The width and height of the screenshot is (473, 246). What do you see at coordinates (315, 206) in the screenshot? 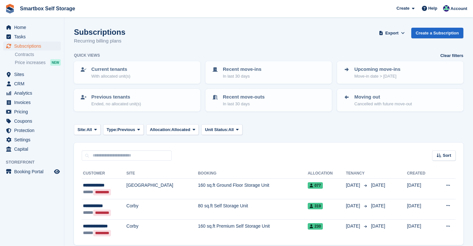
I see `span: 319` at bounding box center [315, 206].